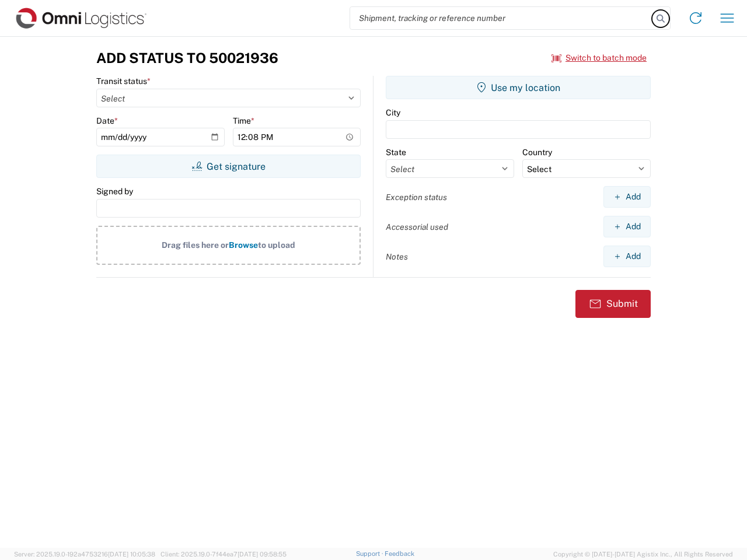  What do you see at coordinates (123, 81) in the screenshot?
I see `label: Transit status` at bounding box center [123, 81].